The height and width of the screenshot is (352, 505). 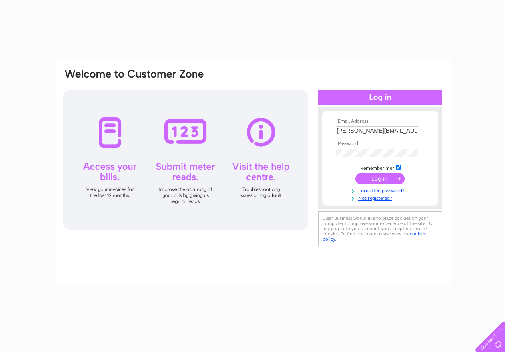 I want to click on th: Password:, so click(x=380, y=144).